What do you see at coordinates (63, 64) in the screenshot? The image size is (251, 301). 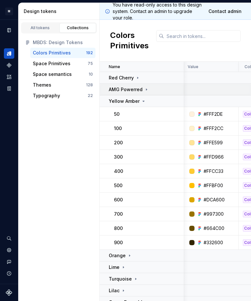 I see `button: Space Primitives75` at bounding box center [63, 64].